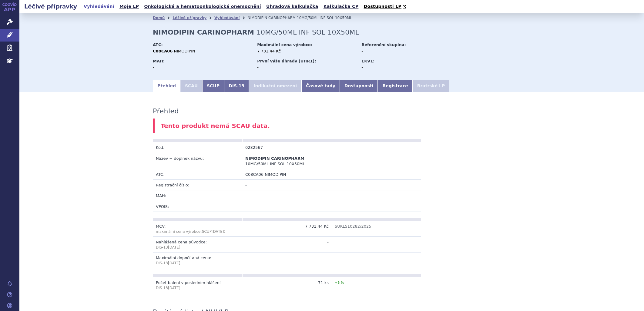 The height and width of the screenshot is (311, 644). I want to click on a: Registrace, so click(395, 86).